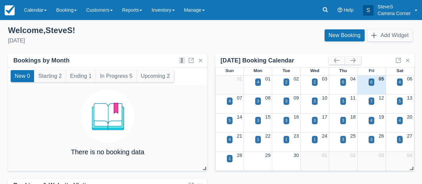 This screenshot has height=184, width=422. I want to click on i: Help, so click(340, 10).